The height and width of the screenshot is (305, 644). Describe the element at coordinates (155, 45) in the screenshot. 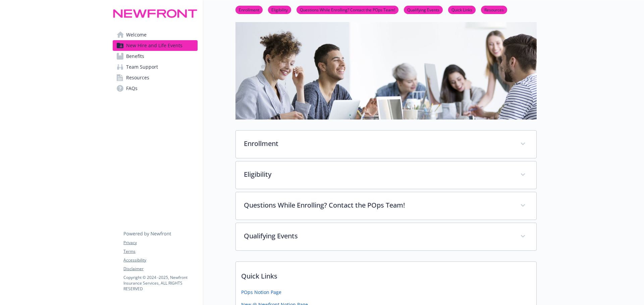

I see `span: New Hire and Life Events` at that location.